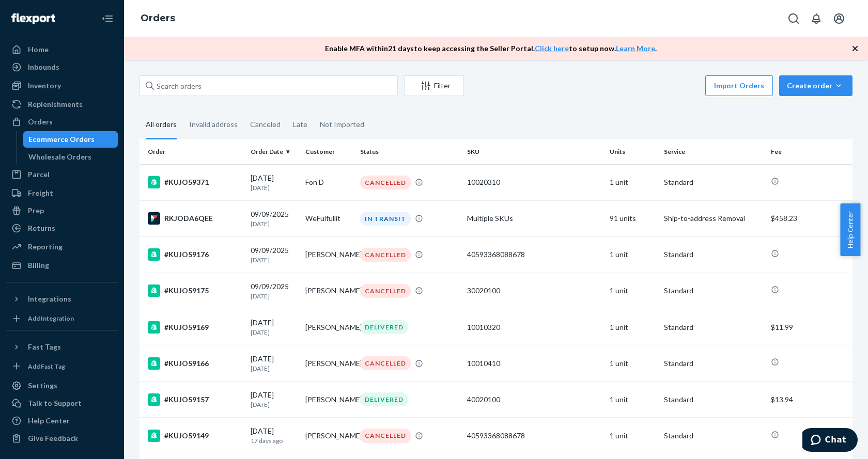 The height and width of the screenshot is (459, 868). What do you see at coordinates (193, 152) in the screenshot?
I see `th: Order` at bounding box center [193, 152].